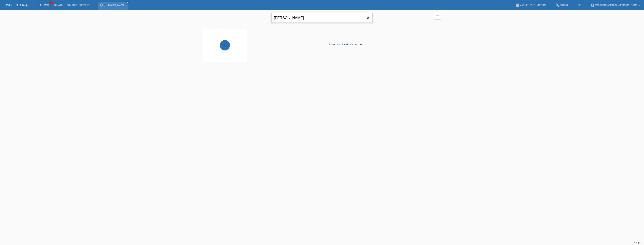 The height and width of the screenshot is (245, 644). What do you see at coordinates (593, 5) in the screenshot?
I see `i: account_circle` at bounding box center [593, 5].